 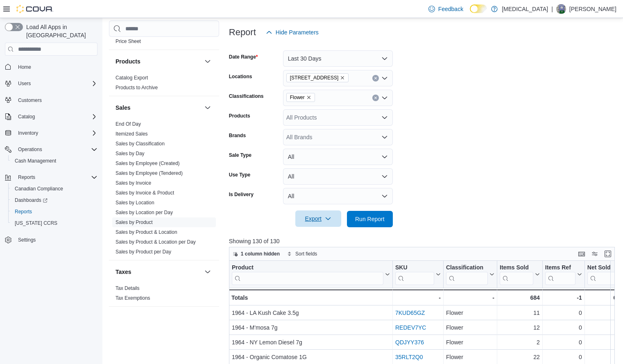 I want to click on a: Home, so click(x=25, y=67).